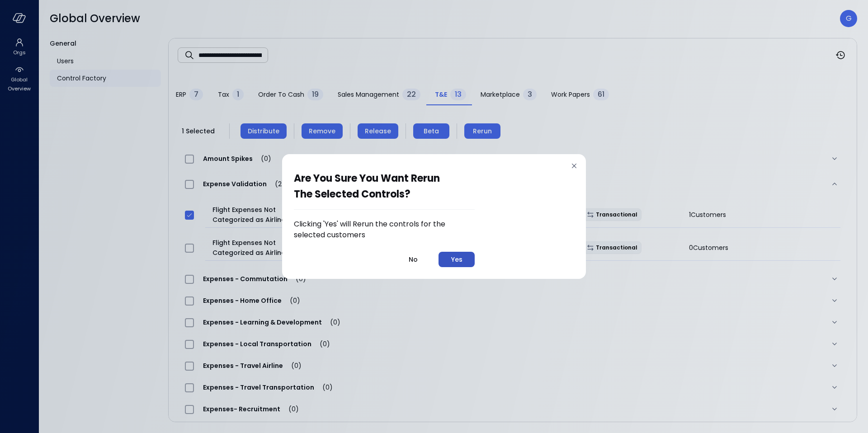 This screenshot has width=868, height=433. I want to click on button: Yes, so click(456, 259).